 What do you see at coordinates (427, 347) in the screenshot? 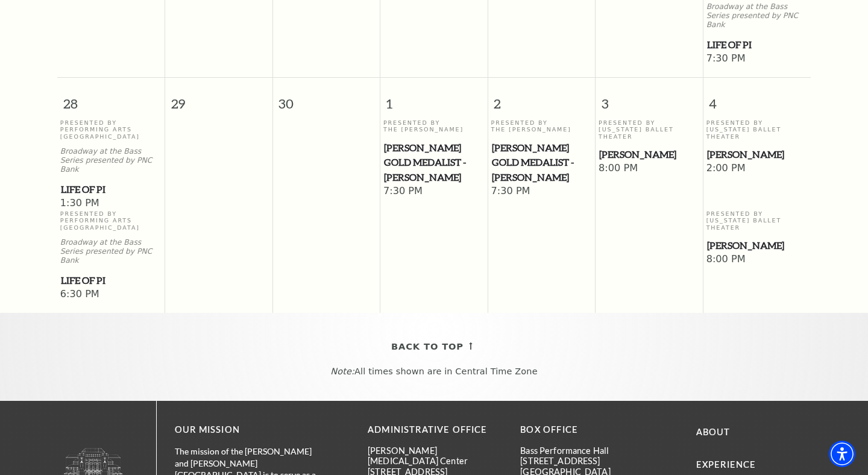
I see `span: Back To Top` at bounding box center [427, 347].